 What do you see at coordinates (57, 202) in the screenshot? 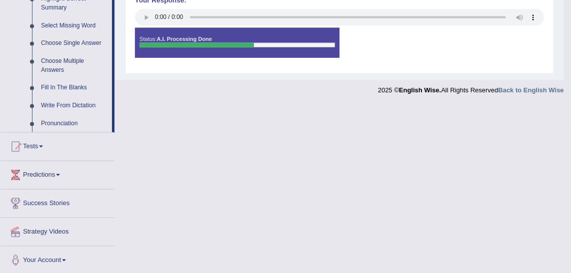
I see `a: Success Stories` at bounding box center [57, 202].